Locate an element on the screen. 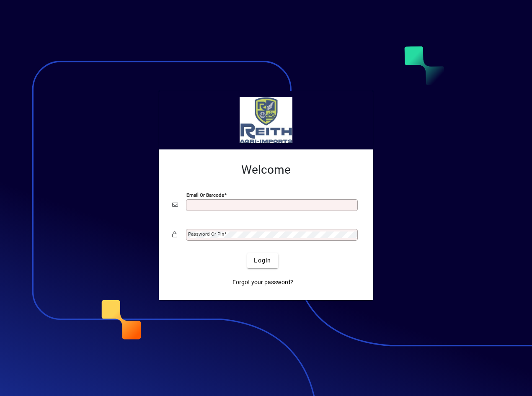 The height and width of the screenshot is (396, 532). h2: Welcome is located at coordinates (266, 170).